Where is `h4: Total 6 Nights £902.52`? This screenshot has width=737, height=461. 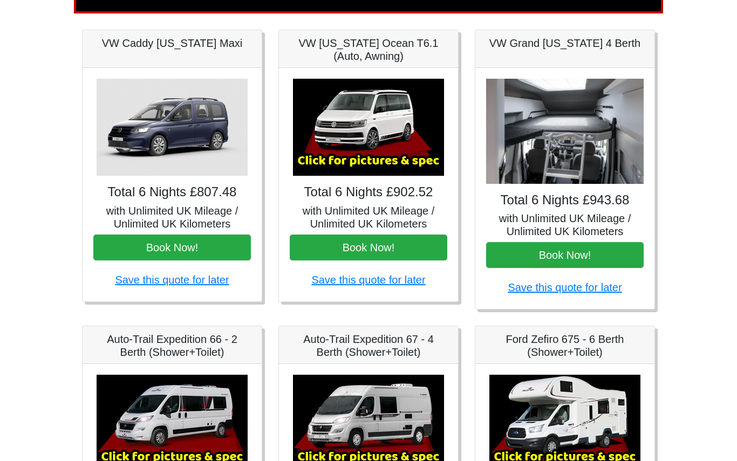
h4: Total 6 Nights £902.52 is located at coordinates (369, 192).